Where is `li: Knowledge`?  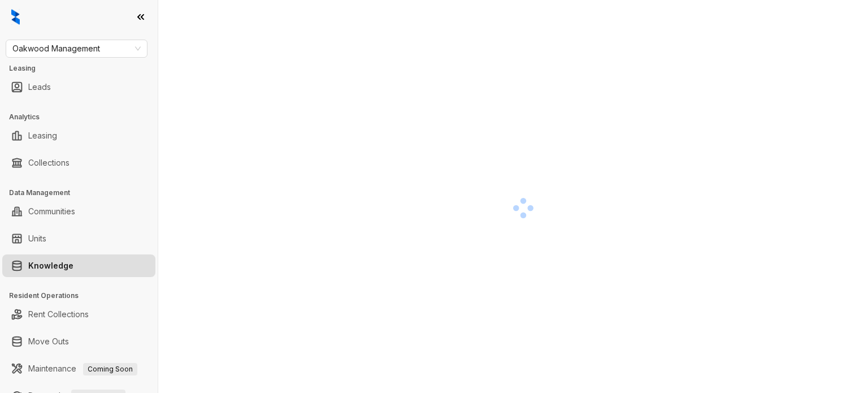 li: Knowledge is located at coordinates (78, 266).